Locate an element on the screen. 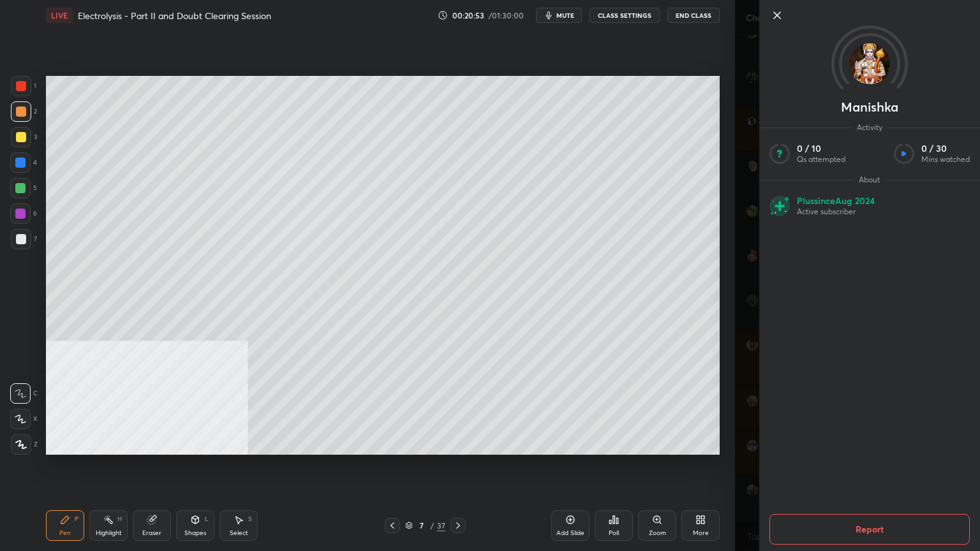 The image size is (980, 551). div: 37 is located at coordinates (441, 526).